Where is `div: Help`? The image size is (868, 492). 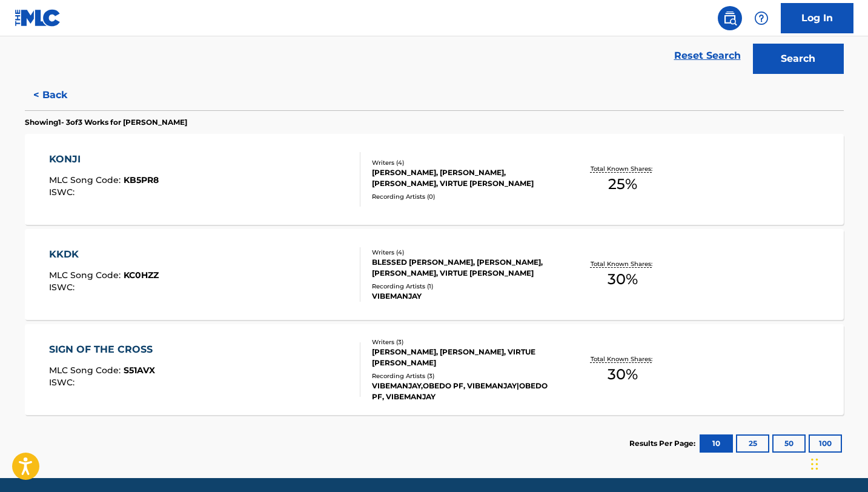 div: Help is located at coordinates (761, 18).